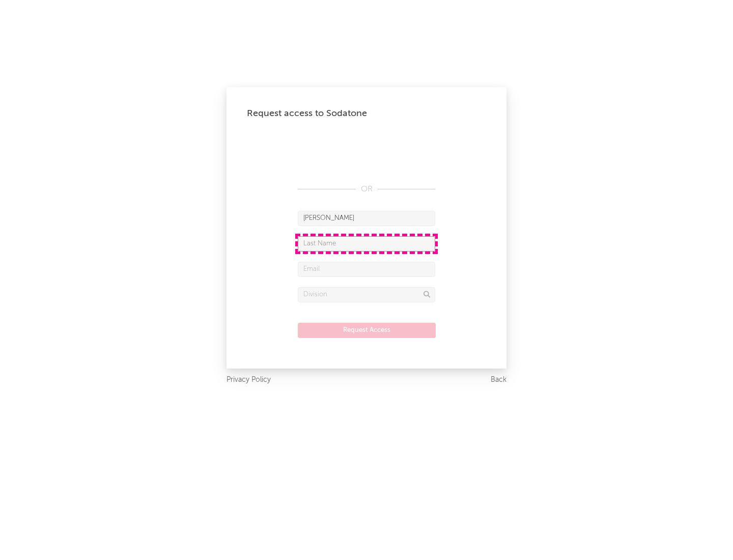 This screenshot has height=560, width=733. I want to click on input: First Name, so click(366, 218).